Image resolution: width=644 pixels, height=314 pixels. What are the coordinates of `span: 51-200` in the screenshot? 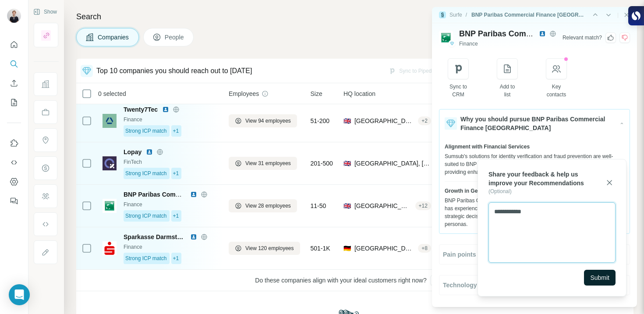 It's located at (320, 121).